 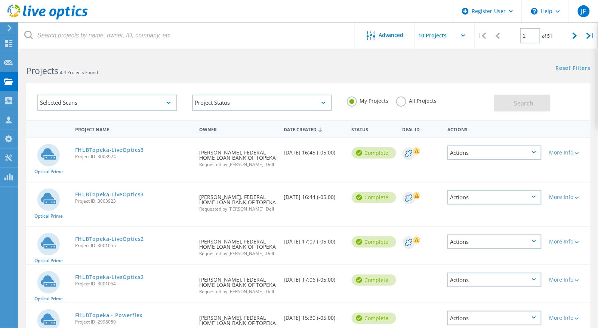 I want to click on div: Status, so click(x=374, y=129).